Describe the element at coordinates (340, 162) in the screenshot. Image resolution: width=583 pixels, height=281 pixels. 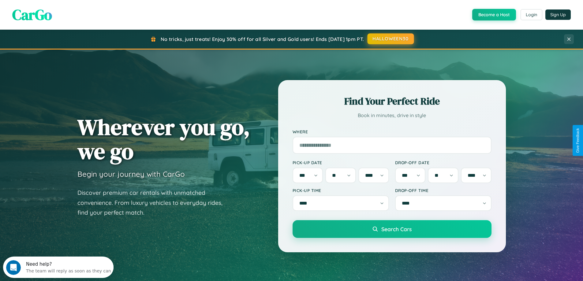
I see `label: Pick-up Date` at that location.